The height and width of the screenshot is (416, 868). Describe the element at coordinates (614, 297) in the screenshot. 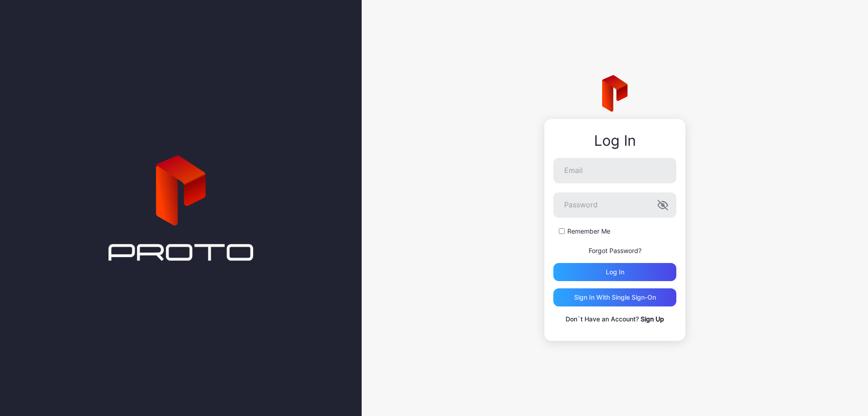

I see `div: Sign in With Single Sign-On` at that location.